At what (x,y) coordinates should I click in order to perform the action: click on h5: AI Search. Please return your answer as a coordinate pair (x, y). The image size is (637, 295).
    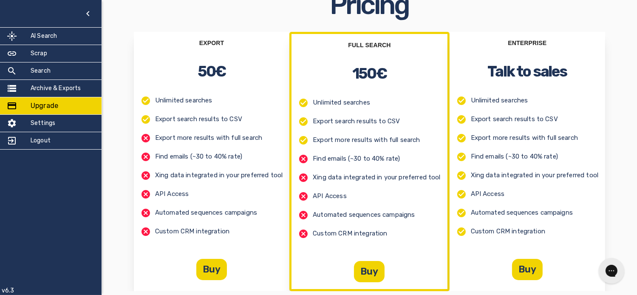
    Looking at the image, I should click on (44, 36).